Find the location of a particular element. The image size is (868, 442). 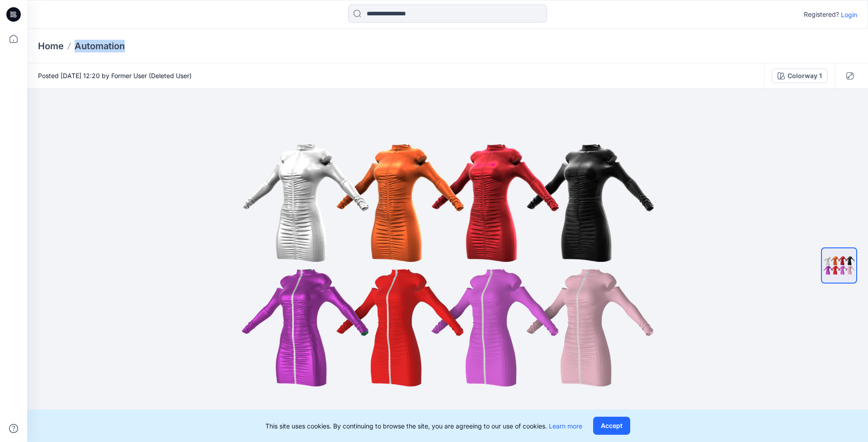

a: Former User (Deleted User) is located at coordinates (151, 75).